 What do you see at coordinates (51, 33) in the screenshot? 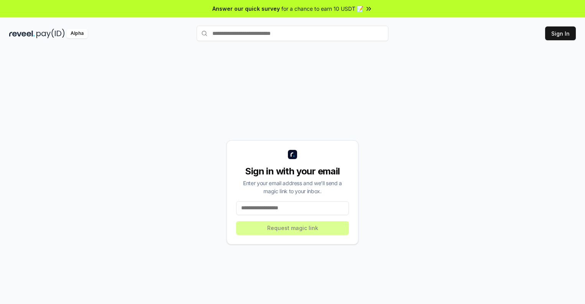
I see `img: pay_id` at bounding box center [51, 33].